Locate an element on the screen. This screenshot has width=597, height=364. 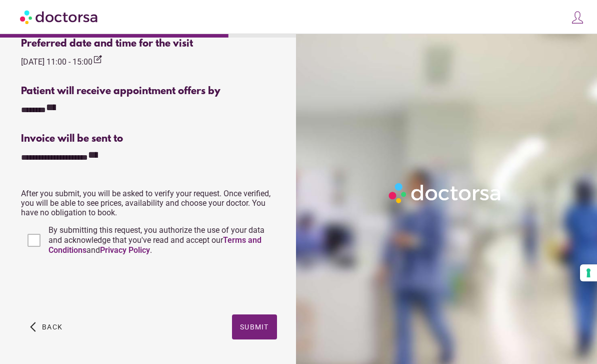
p: After you submit, you will be asked to verify your request. Once verified, you will be able to se... is located at coordinates (149, 203).